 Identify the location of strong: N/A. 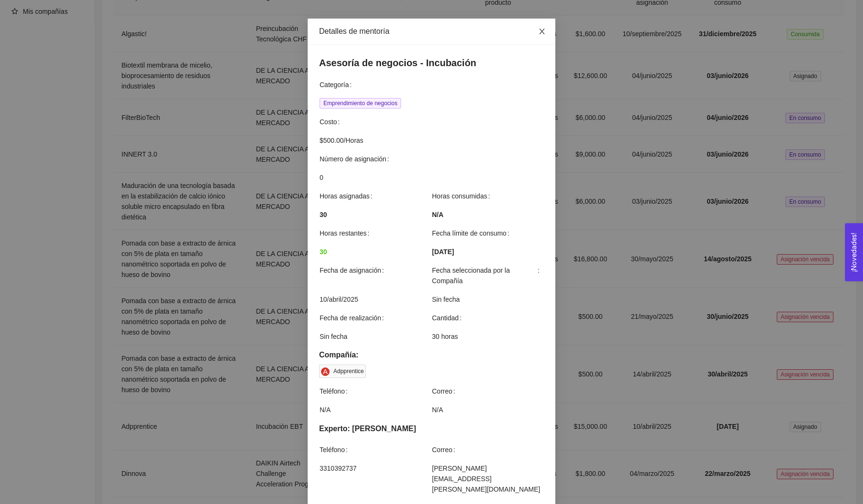
(438, 215).